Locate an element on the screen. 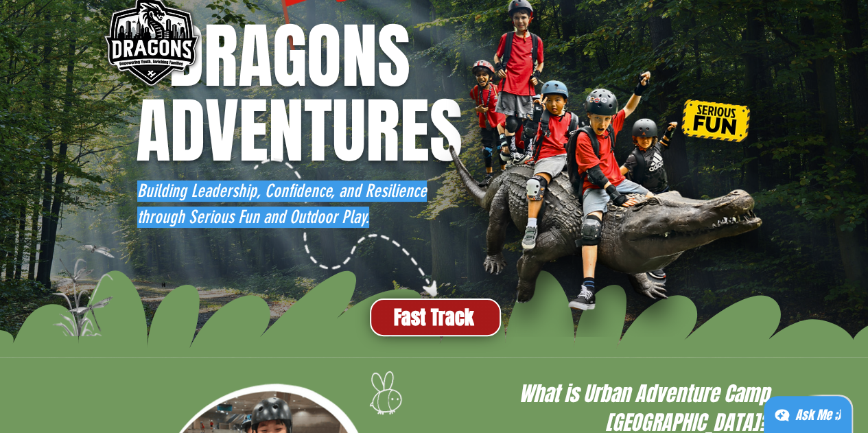 The width and height of the screenshot is (868, 433). img: DRAGONS DIRECTION LINE.png is located at coordinates (347, 231).